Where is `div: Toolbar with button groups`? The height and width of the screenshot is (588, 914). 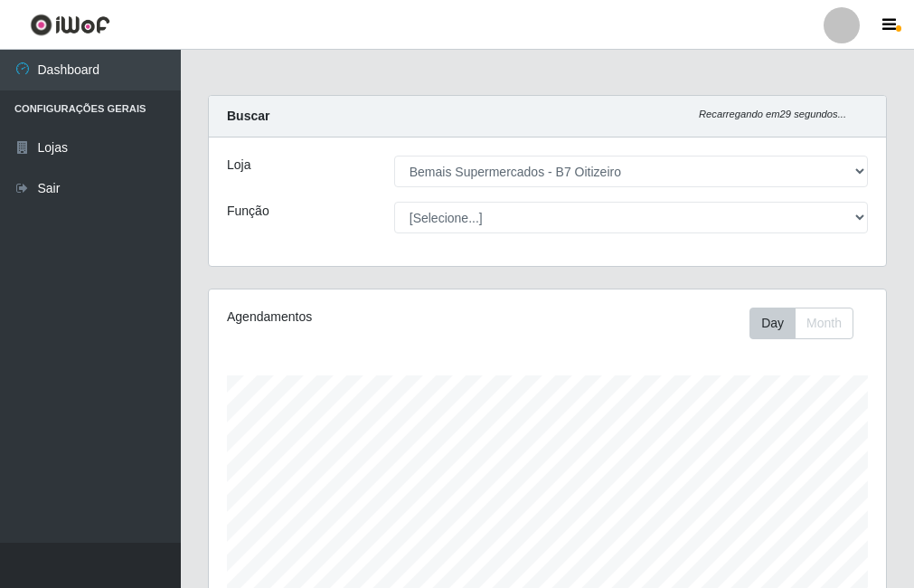 div: Toolbar with button groups is located at coordinates (809, 323).